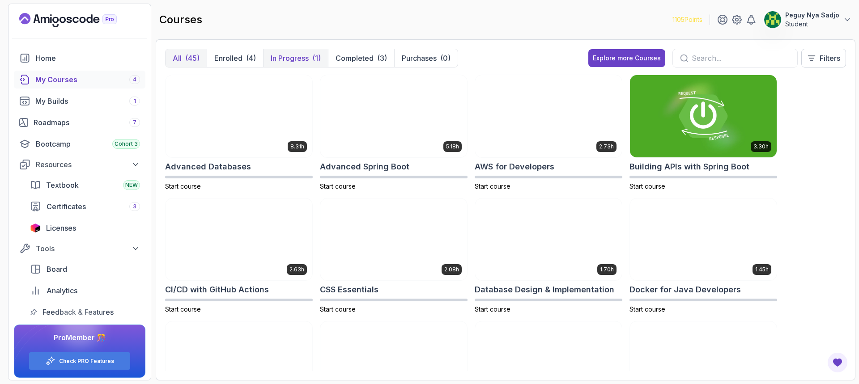 The height and width of the screenshot is (384, 859). Describe the element at coordinates (88, 101) in the screenshot. I see `div: My Builds` at that location.